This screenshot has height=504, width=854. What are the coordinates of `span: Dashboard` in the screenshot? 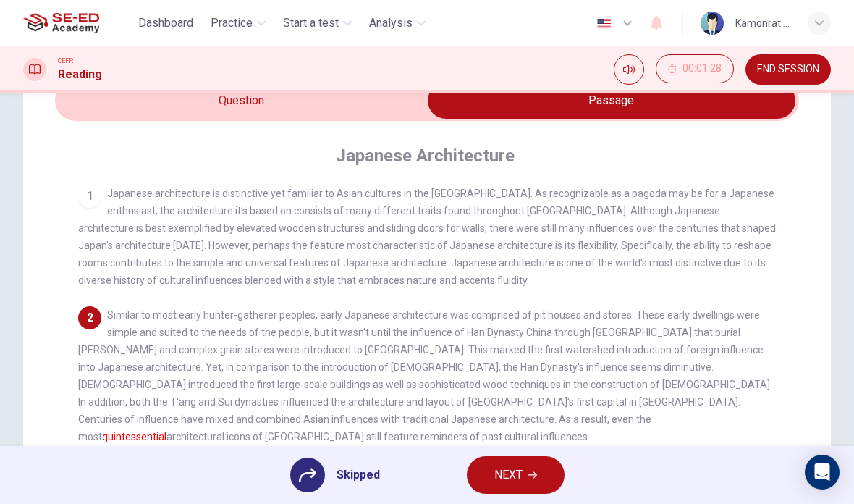 It's located at (166, 24).